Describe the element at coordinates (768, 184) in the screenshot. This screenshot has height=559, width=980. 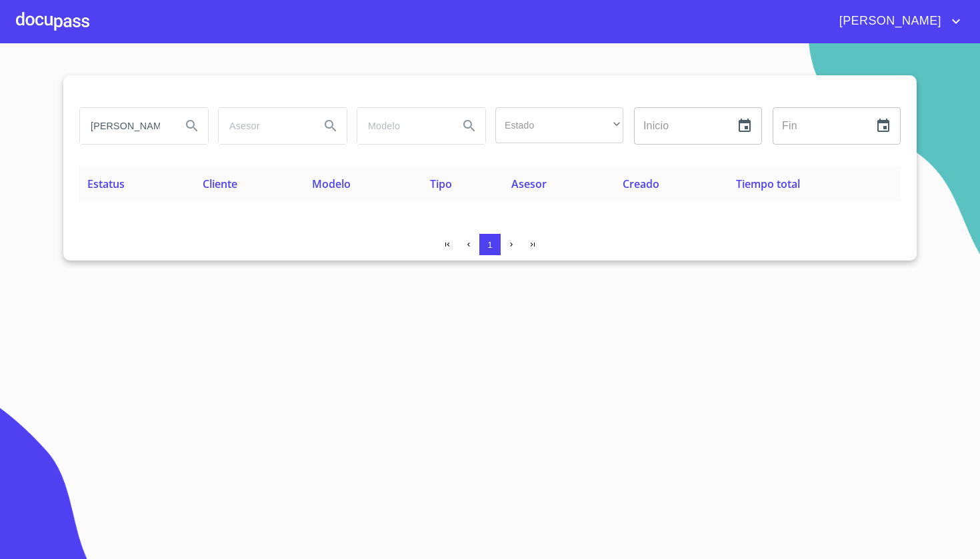
I see `span: Tiempo total` at that location.